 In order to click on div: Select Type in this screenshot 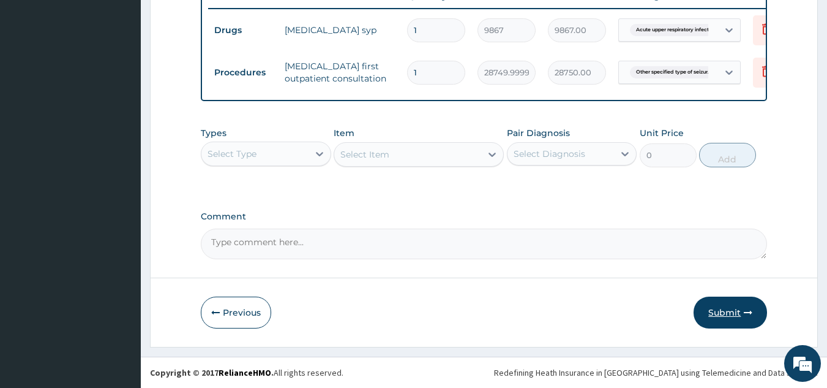, I will do `click(232, 154)`.